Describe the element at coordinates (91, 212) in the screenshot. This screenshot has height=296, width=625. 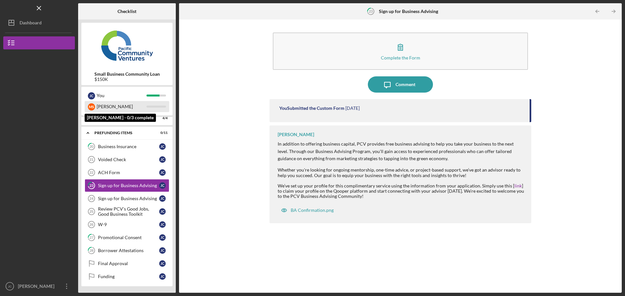
I see `tspan: 25` at that location.